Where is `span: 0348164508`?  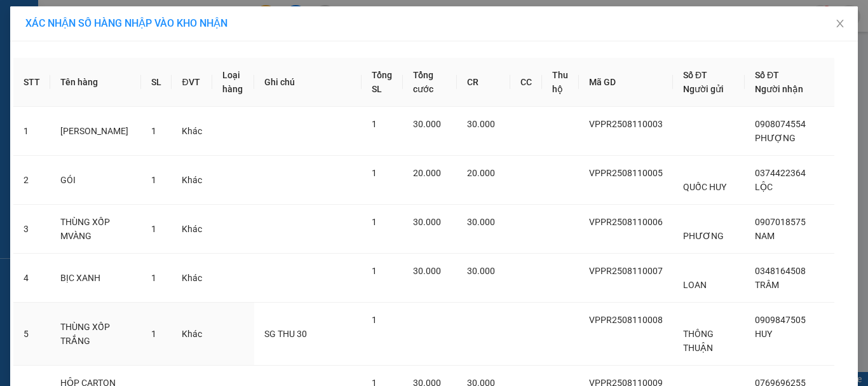 span: 0348164508 is located at coordinates (781, 271).